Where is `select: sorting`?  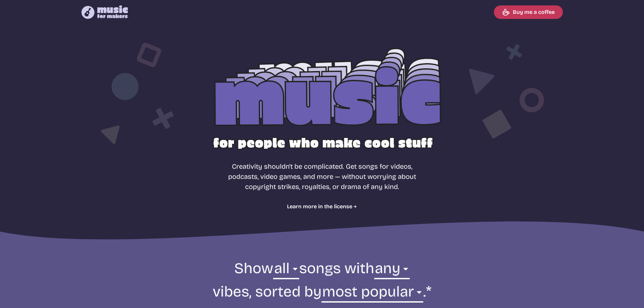
select: sorting is located at coordinates (372, 294).